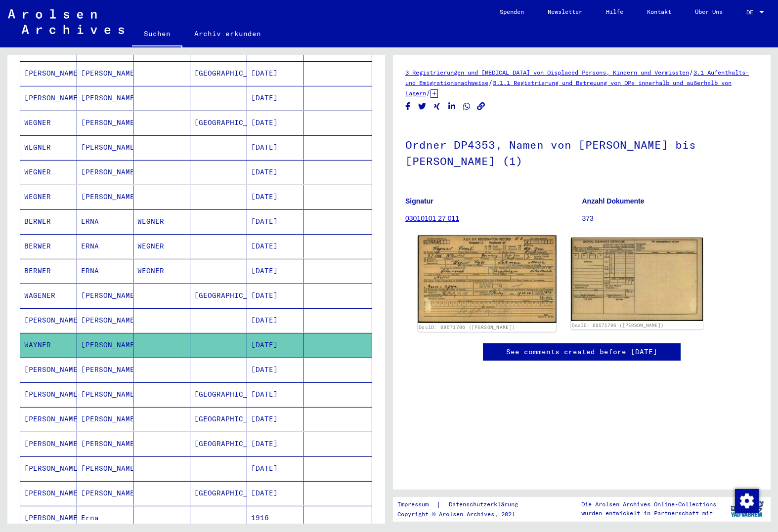 The height and width of the screenshot is (532, 778). I want to click on p: Die Arolsen Archives Online-Collections, so click(649, 504).